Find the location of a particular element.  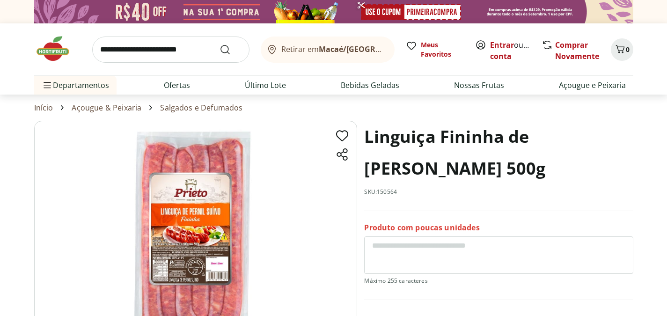

button: Carrinho is located at coordinates (623, 50).